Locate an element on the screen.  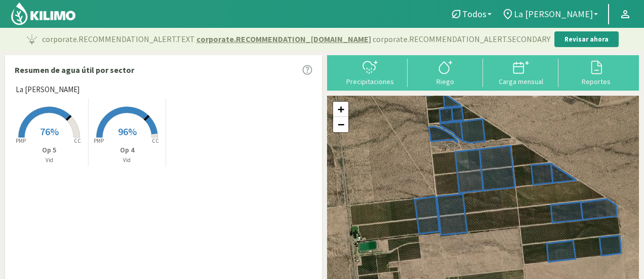
button: Reportes is located at coordinates (596, 72).